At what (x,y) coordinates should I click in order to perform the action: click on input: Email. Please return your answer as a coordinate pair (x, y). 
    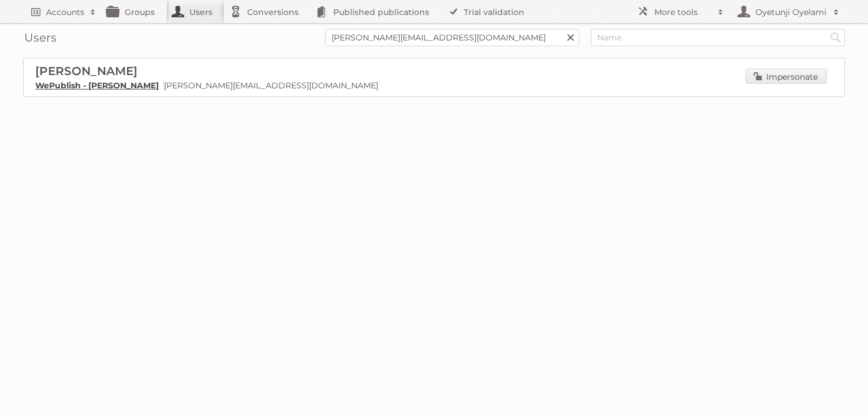
    Looking at the image, I should click on (452, 37).